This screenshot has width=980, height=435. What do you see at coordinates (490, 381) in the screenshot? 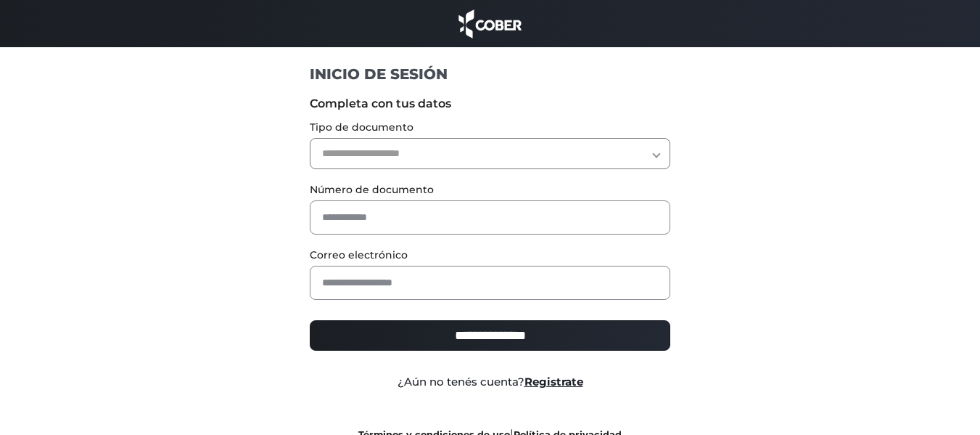
I see `div: ¿Aún no tenés cuenta?` at bounding box center [490, 381].